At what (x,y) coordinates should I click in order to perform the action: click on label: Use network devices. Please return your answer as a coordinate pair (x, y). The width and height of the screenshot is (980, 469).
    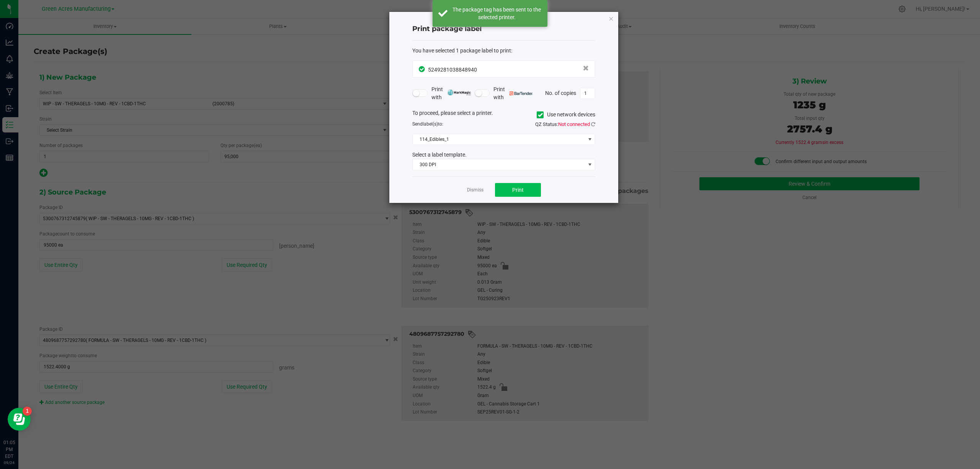
    Looking at the image, I should click on (566, 114).